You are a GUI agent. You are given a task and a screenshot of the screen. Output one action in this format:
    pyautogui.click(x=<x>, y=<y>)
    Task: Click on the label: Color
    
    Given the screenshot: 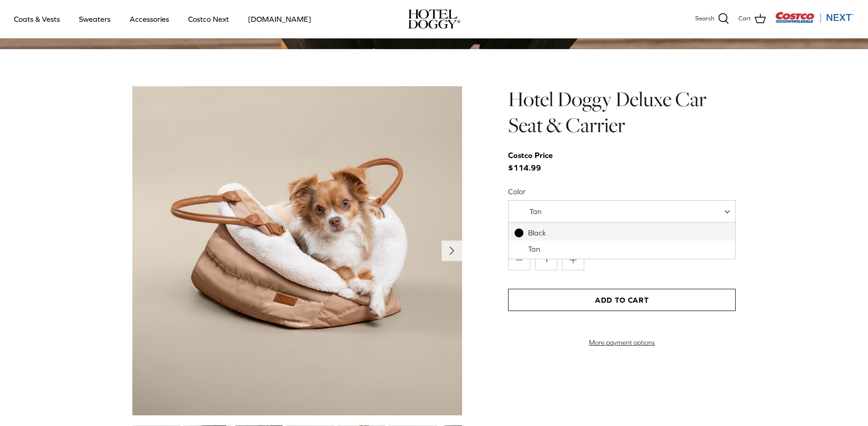 What is the action you would take?
    pyautogui.click(x=622, y=192)
    